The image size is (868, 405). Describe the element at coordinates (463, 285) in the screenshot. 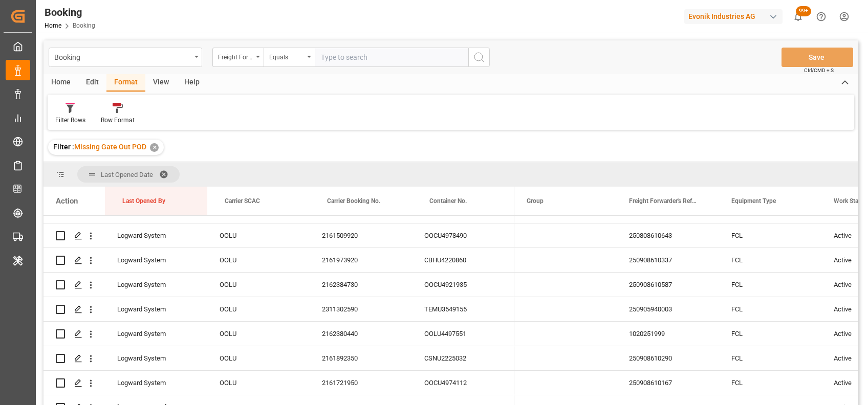

I see `div: OOCU4921935` at that location.